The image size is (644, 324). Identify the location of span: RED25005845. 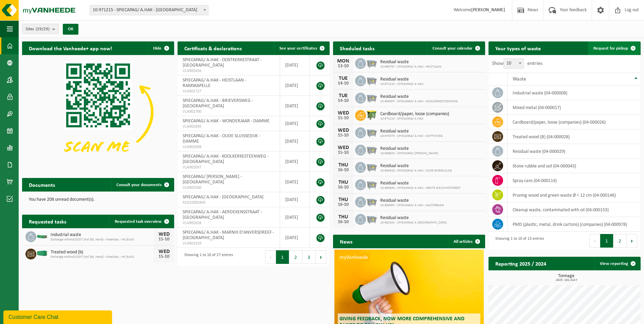
(228, 203).